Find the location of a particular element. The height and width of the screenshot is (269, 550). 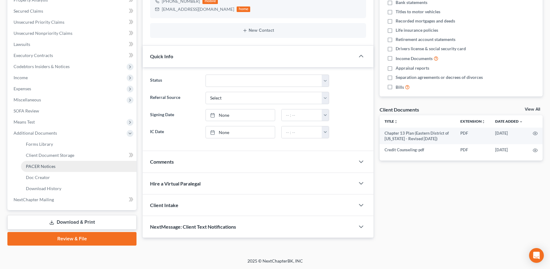

span: Client Document Storage is located at coordinates (50, 155).